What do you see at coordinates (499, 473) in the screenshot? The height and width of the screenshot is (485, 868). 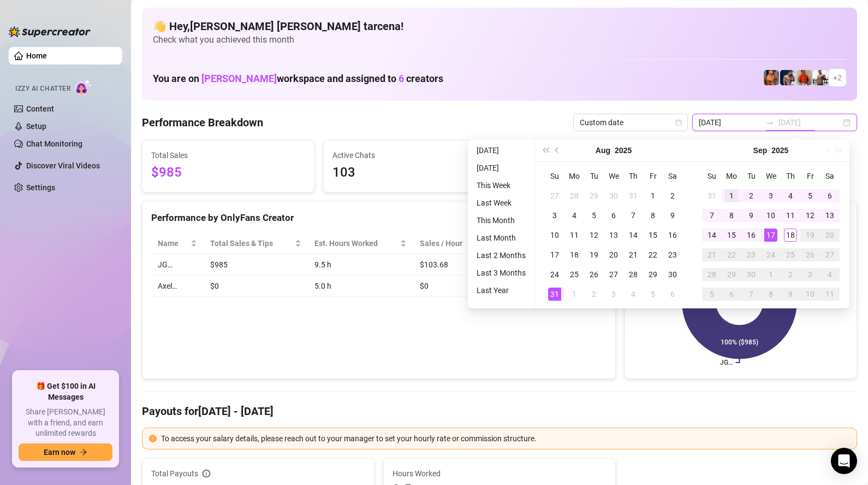 I see `span: Hours Worked` at bounding box center [499, 473].